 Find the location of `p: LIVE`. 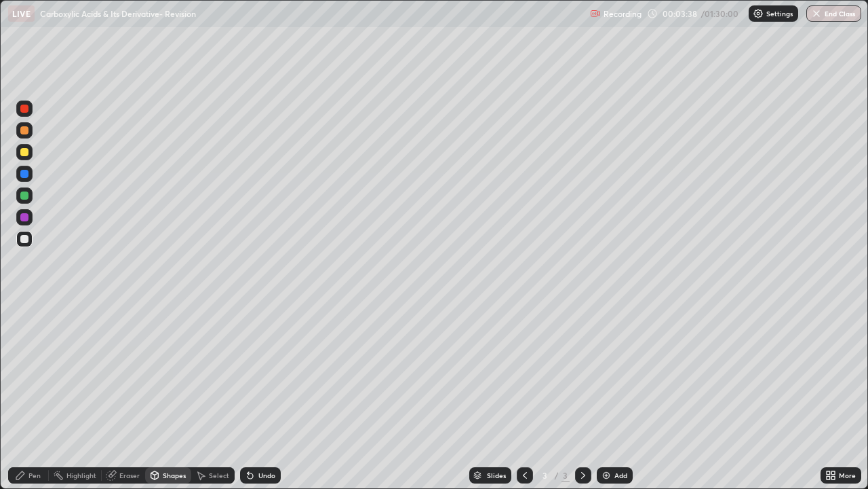

p: LIVE is located at coordinates (21, 14).